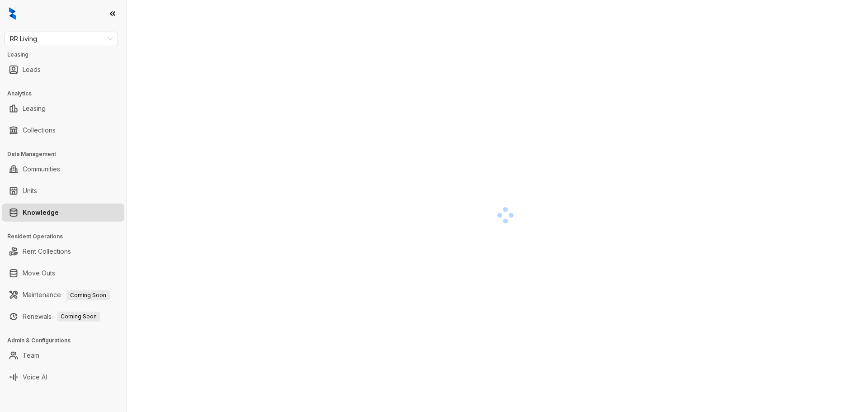  Describe the element at coordinates (63, 316) in the screenshot. I see `li: Renewals` at that location.